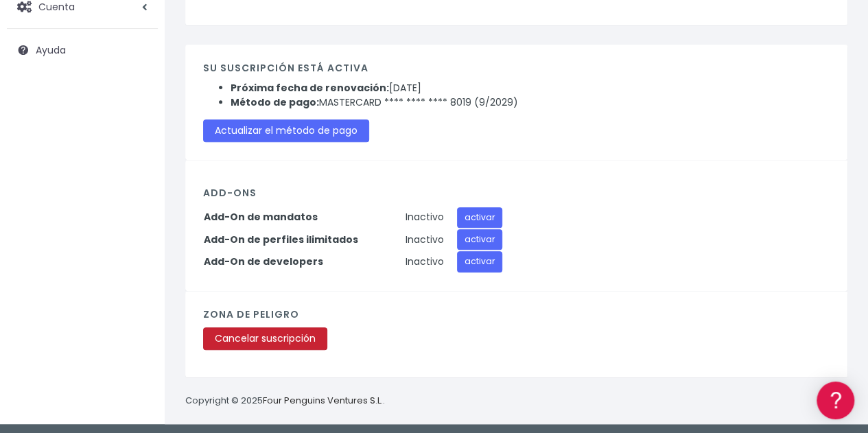 The width and height of the screenshot is (868, 433). Describe the element at coordinates (281, 239) in the screenshot. I see `strong: Add-On de perfiles ilimitados` at that location.